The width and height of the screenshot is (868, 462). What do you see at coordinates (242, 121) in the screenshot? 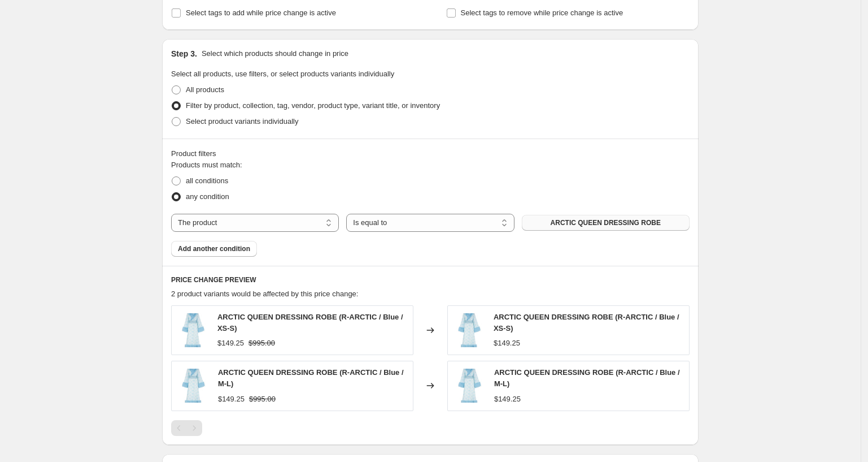
I see `span: Select product variants individually` at bounding box center [242, 121].